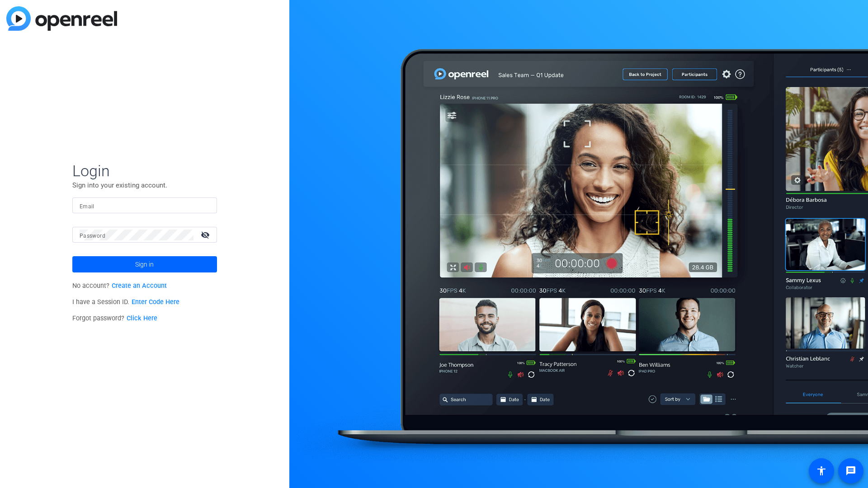  Describe the element at coordinates (119, 286) in the screenshot. I see `span: No account?` at that location.